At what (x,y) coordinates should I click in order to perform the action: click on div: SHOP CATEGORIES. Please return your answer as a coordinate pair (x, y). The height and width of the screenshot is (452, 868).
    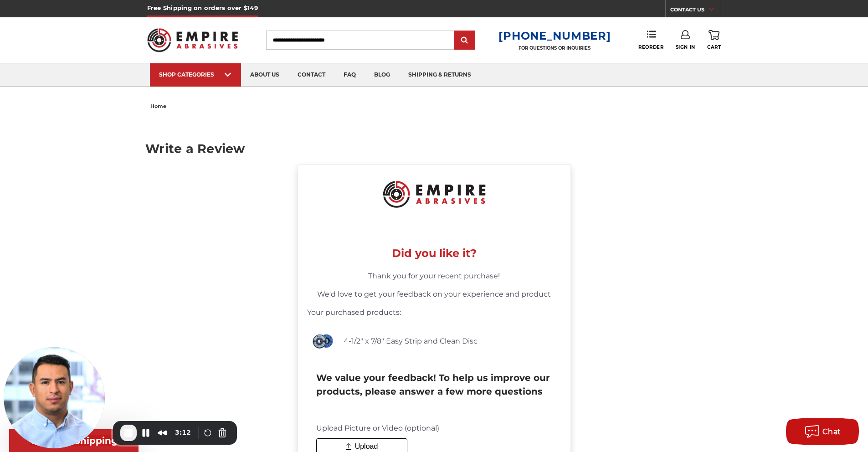
    Looking at the image, I should click on (195, 74).